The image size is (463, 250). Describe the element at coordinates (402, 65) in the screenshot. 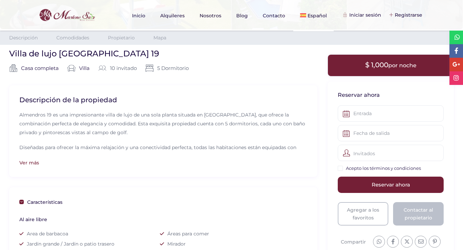

I see `span: por noche` at that location.